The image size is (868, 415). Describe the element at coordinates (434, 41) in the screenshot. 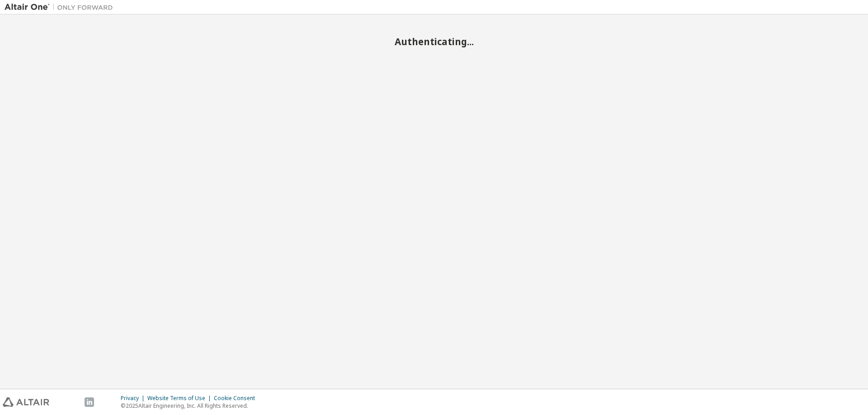

I see `h2: Authenticating...` at that location.